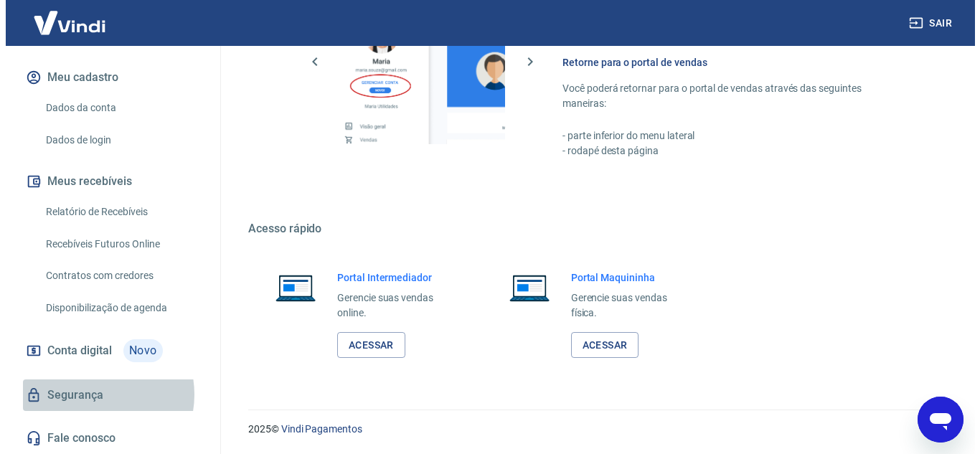 The height and width of the screenshot is (454, 980). Describe the element at coordinates (926, 23) in the screenshot. I see `button: Sair` at that location.